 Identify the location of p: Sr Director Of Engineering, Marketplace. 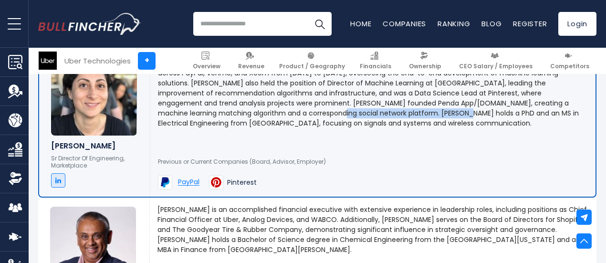
(94, 162).